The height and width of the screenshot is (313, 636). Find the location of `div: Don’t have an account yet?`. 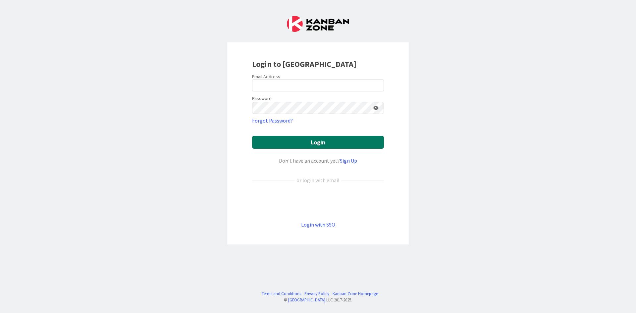

div: Don’t have an account yet? is located at coordinates (318, 161).